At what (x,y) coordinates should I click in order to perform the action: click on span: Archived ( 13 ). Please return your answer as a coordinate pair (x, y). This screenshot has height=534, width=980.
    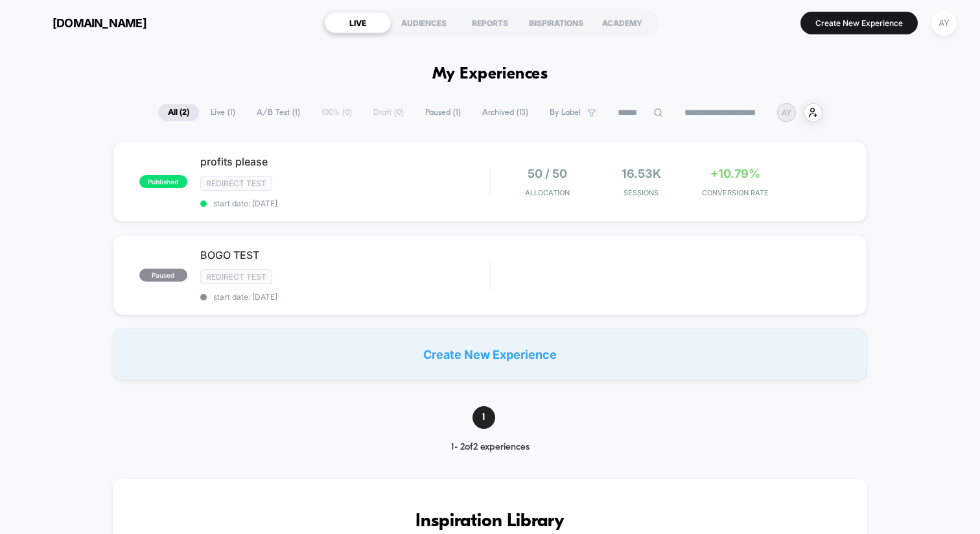
    Looking at the image, I should click on (505, 112).